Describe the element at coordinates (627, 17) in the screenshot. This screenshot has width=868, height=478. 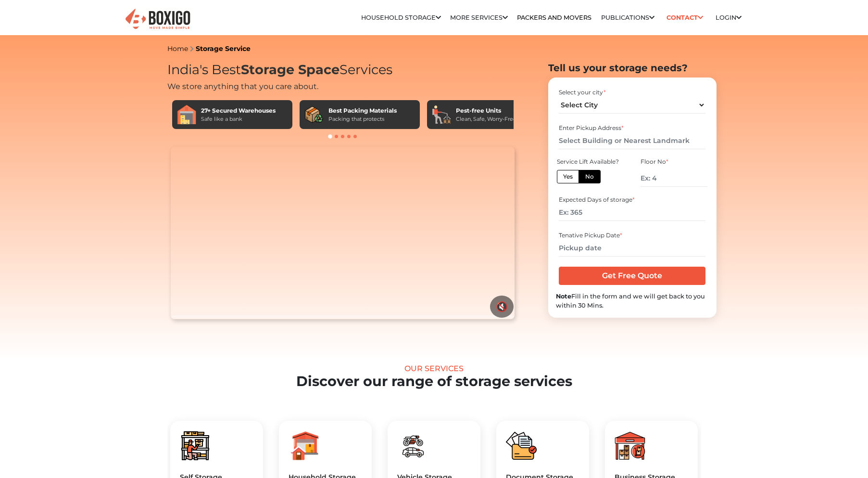
I see `a: Publications` at that location.